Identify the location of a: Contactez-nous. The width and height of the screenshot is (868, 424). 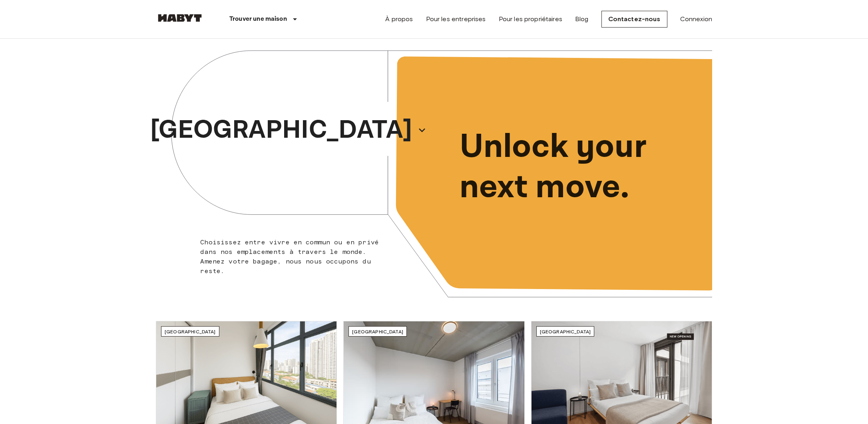
(635, 19).